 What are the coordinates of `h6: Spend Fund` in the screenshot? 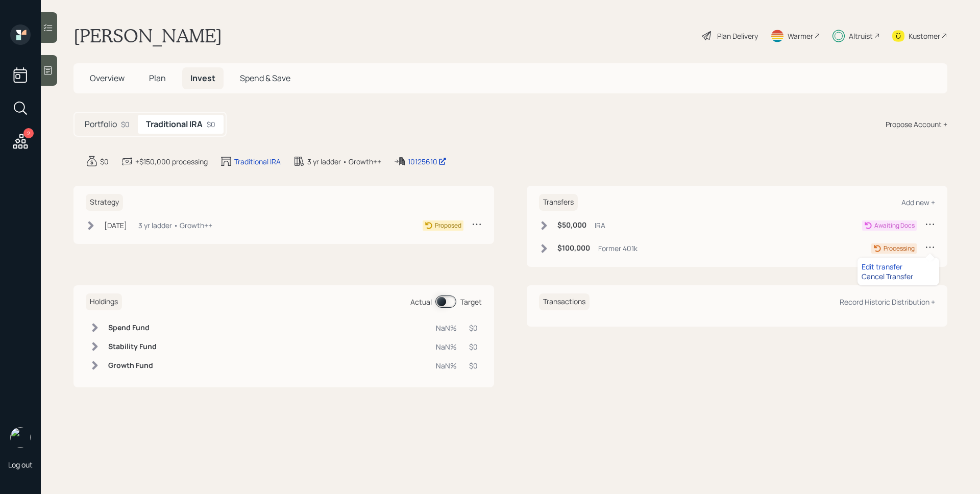 It's located at (132, 327).